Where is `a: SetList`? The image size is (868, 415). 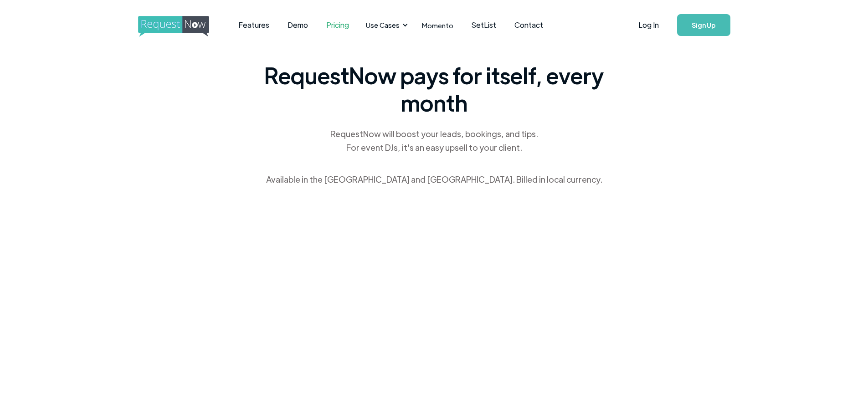 a: SetList is located at coordinates (484, 25).